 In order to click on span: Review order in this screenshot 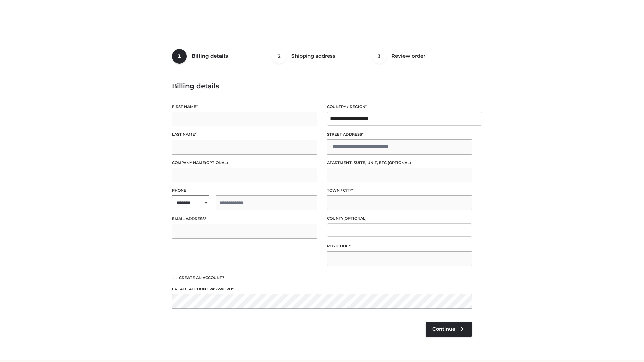, I will do `click(408, 55)`.